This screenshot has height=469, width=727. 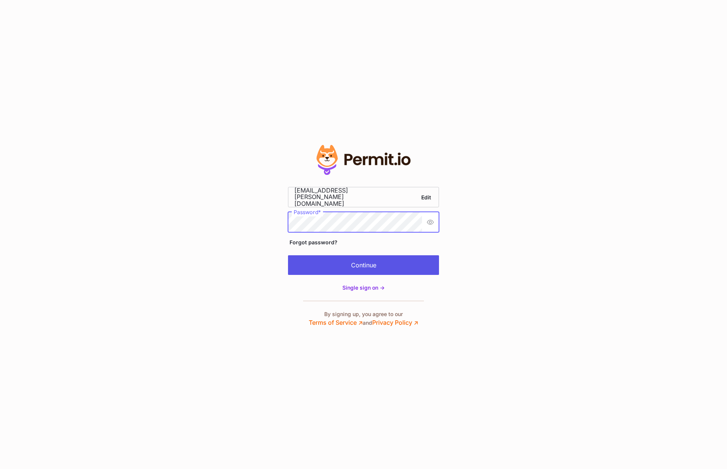 What do you see at coordinates (364, 288) in the screenshot?
I see `a: Single sign on ->` at bounding box center [364, 288].